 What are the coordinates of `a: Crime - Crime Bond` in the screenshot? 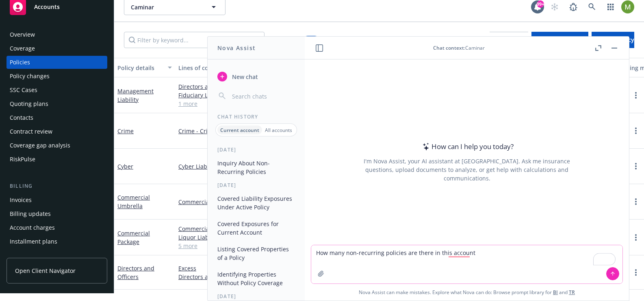 It's located at (226, 131).